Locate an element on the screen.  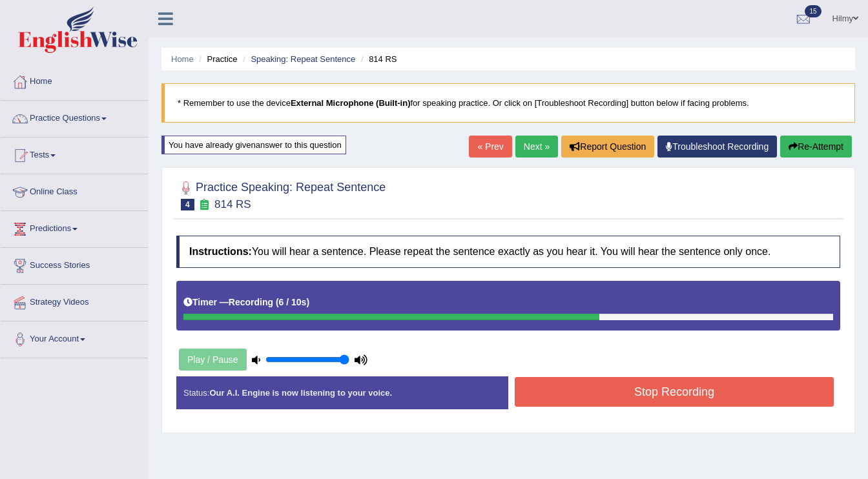
a: Your Account is located at coordinates (74, 338).